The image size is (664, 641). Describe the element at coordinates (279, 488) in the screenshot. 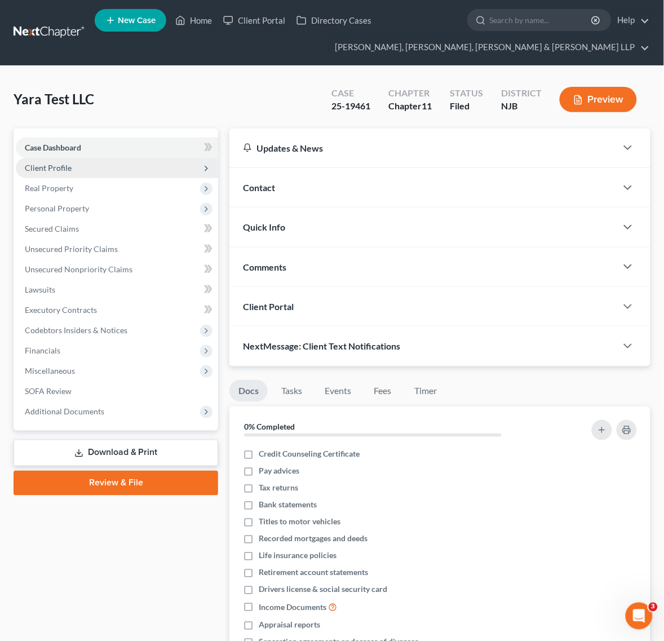

I see `span: Tax returns` at that location.